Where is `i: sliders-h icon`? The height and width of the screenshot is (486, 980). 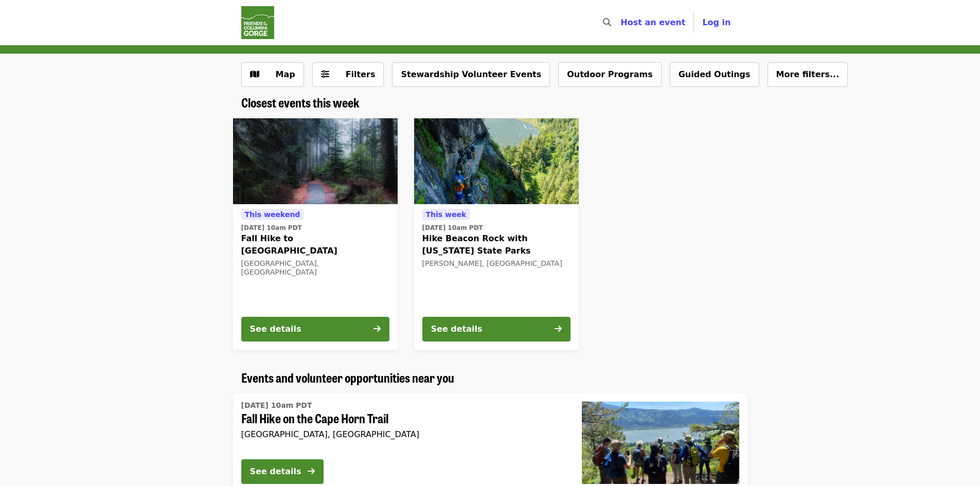
i: sliders-h icon is located at coordinates (325, 74).